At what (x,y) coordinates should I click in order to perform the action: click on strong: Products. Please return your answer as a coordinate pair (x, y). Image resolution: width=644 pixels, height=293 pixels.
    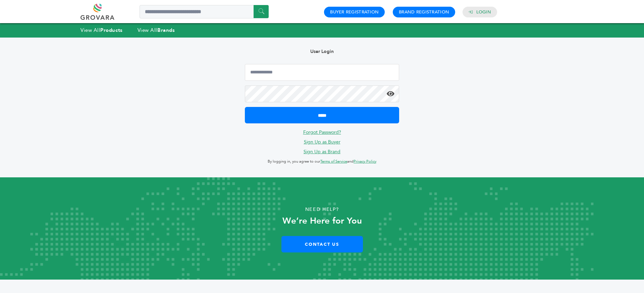
    Looking at the image, I should click on (111, 30).